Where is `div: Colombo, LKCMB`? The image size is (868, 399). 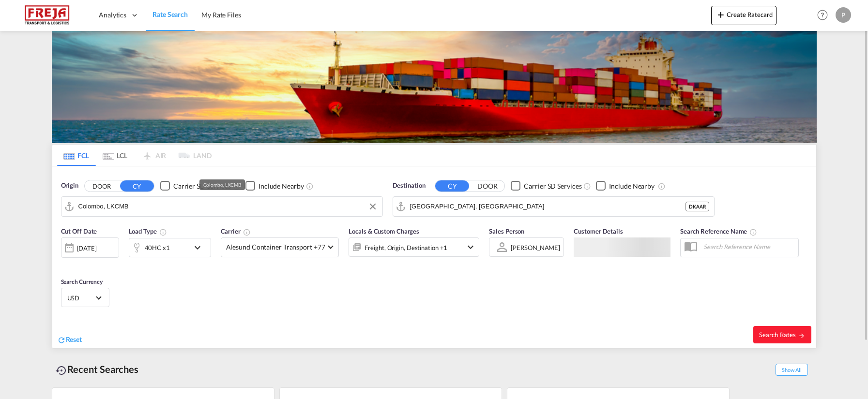
div: Colombo, LKCMB is located at coordinates (222, 185).